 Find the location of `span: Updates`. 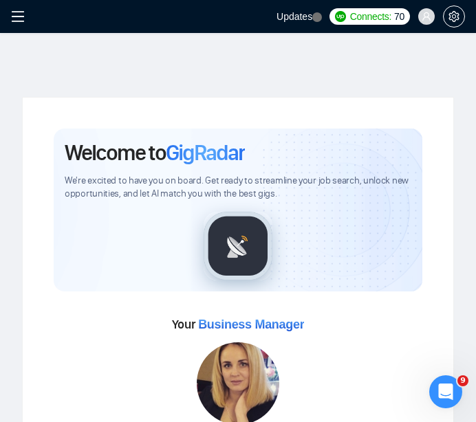

span: Updates is located at coordinates (294, 16).